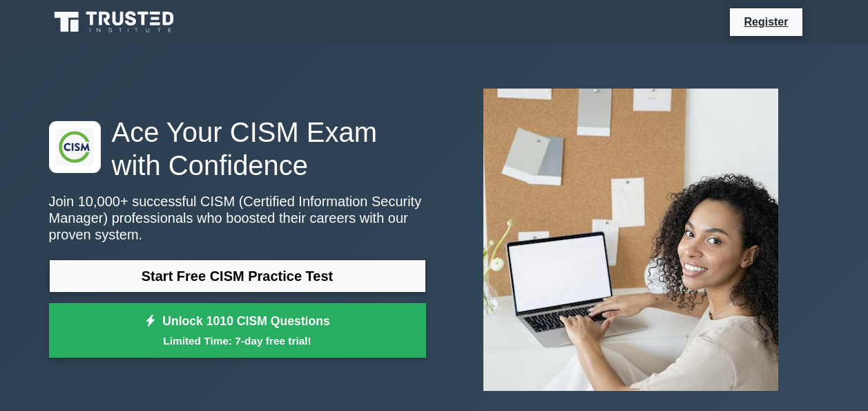 The height and width of the screenshot is (411, 868). I want to click on a: Unlock 1010 CISM QuestionsLimited Time: 7-day free trial!, so click(238, 330).